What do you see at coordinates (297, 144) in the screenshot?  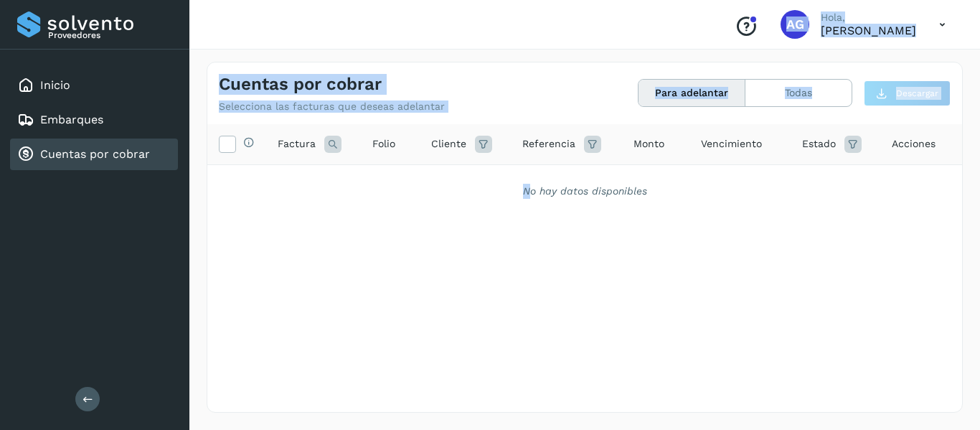 I see `span: Factura` at bounding box center [297, 144].